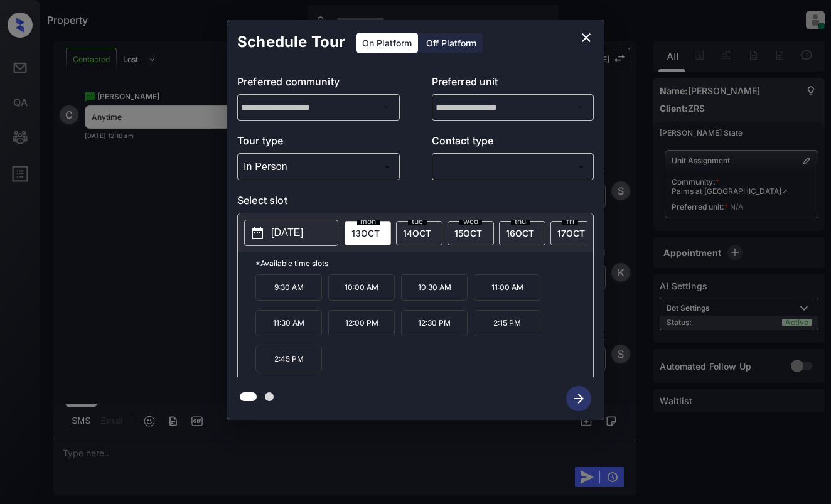 The width and height of the screenshot is (831, 504). What do you see at coordinates (318, 84) in the screenshot?
I see `p: Preferred community` at bounding box center [318, 84].